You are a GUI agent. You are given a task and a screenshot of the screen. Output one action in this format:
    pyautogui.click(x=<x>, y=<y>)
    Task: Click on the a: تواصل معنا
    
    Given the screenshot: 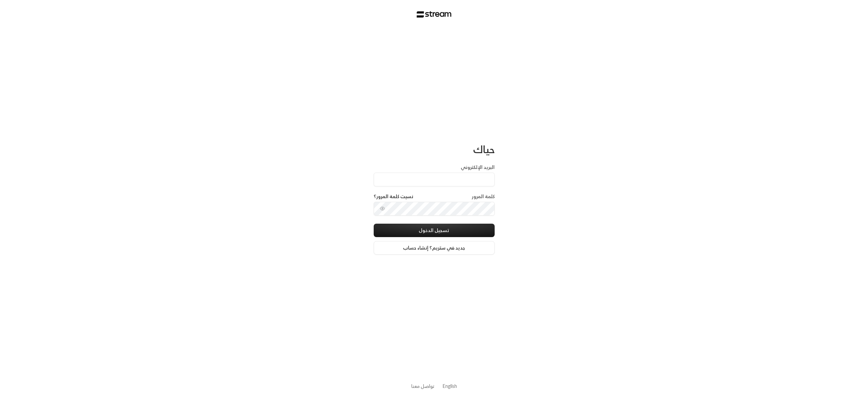 What is the action you would take?
    pyautogui.click(x=423, y=386)
    